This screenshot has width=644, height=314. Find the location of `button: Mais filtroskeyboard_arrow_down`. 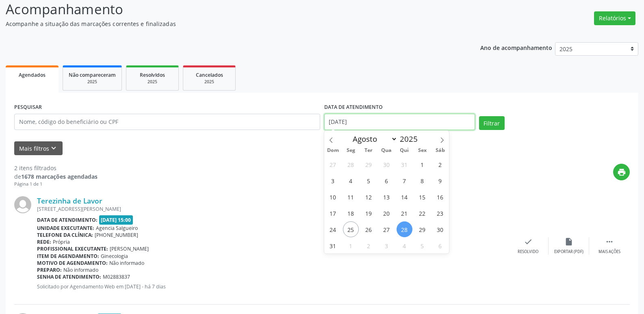

button: Mais filtroskeyboard_arrow_down is located at coordinates (38, 148).